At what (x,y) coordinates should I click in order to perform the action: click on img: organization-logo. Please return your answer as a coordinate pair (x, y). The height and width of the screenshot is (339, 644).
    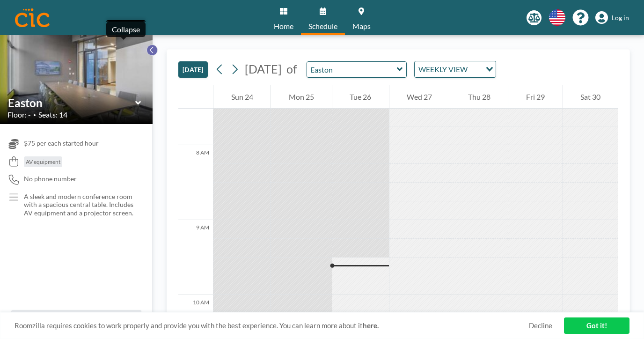
    Looking at the image, I should click on (33, 18).